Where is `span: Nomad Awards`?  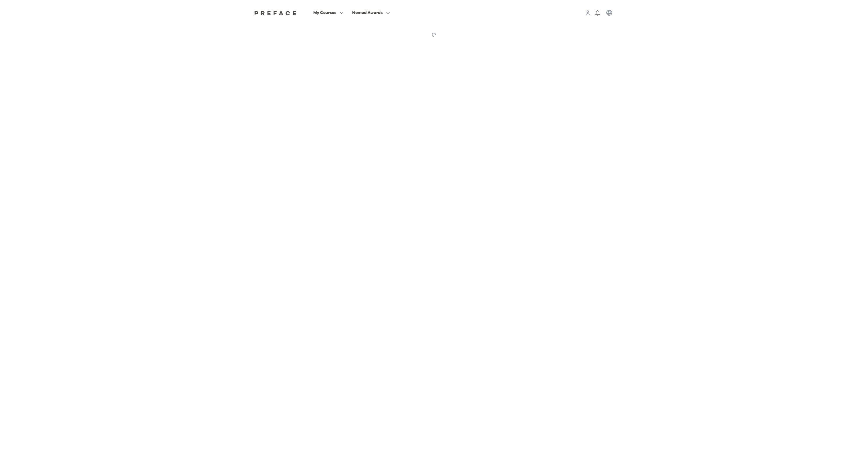 span: Nomad Awards is located at coordinates (367, 13).